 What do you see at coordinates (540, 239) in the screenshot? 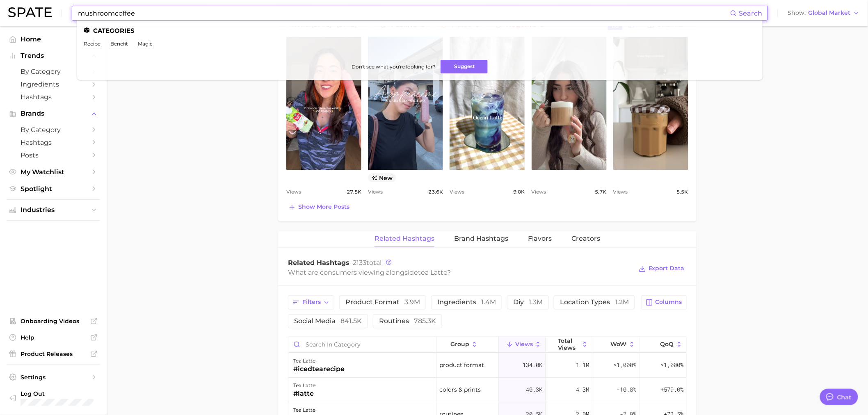
I see `span: Flavors` at bounding box center [540, 239].